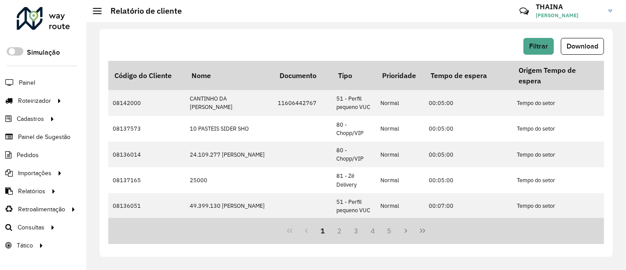 The image size is (626, 270). What do you see at coordinates (25, 245) in the screenshot?
I see `span: Tático` at bounding box center [25, 245].